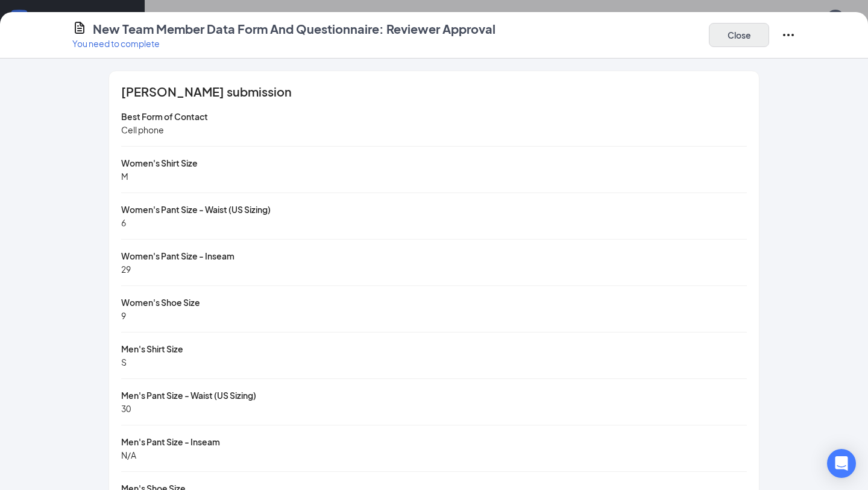  What do you see at coordinates (171, 442) in the screenshot?
I see `span: Men's Pant Size - Inseam` at bounding box center [171, 442].